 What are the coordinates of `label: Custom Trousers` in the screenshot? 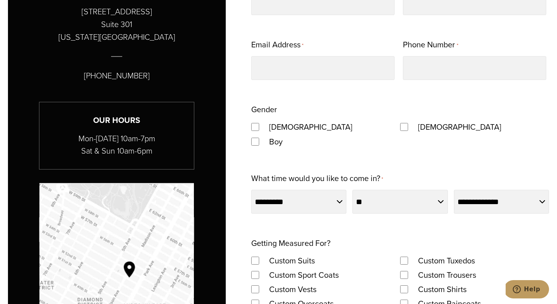 It's located at (447, 275).